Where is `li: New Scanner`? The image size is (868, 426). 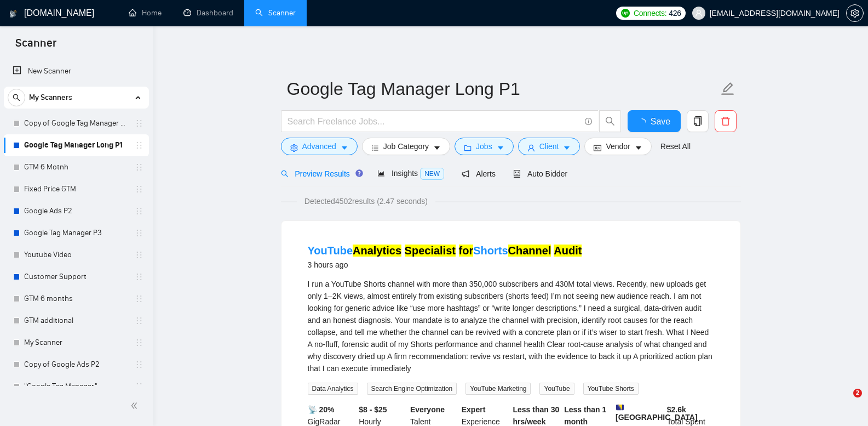
li: New Scanner is located at coordinates (76, 72).